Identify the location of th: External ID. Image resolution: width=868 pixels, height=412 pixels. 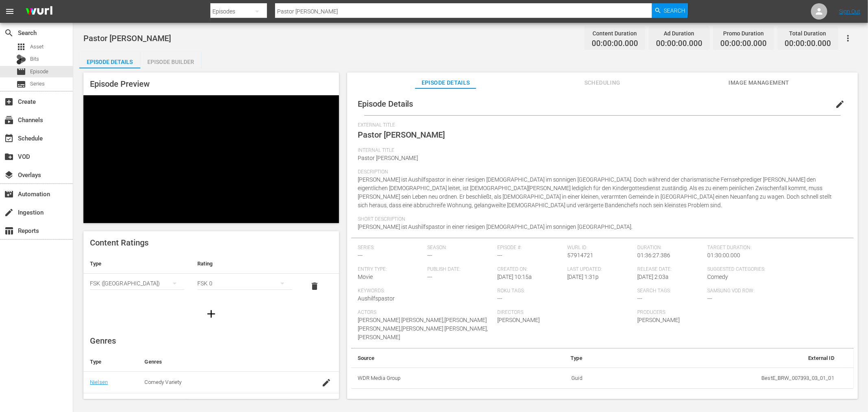
(715, 358).